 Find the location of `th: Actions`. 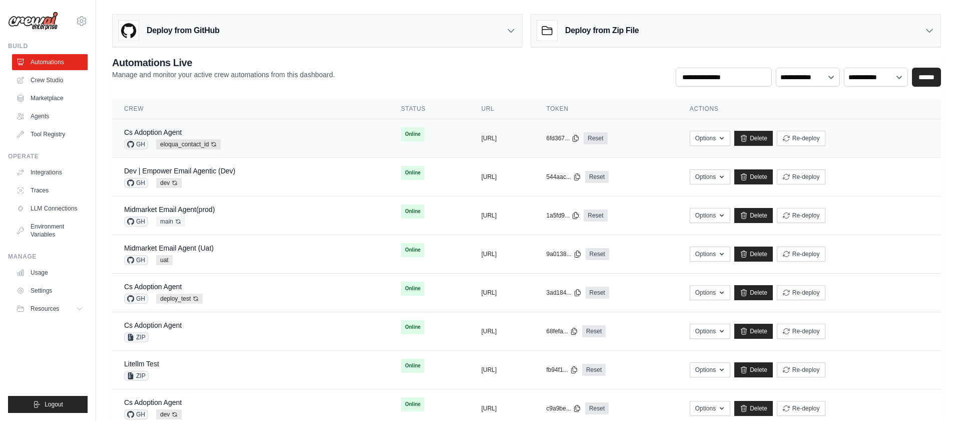

th: Actions is located at coordinates (810, 109).